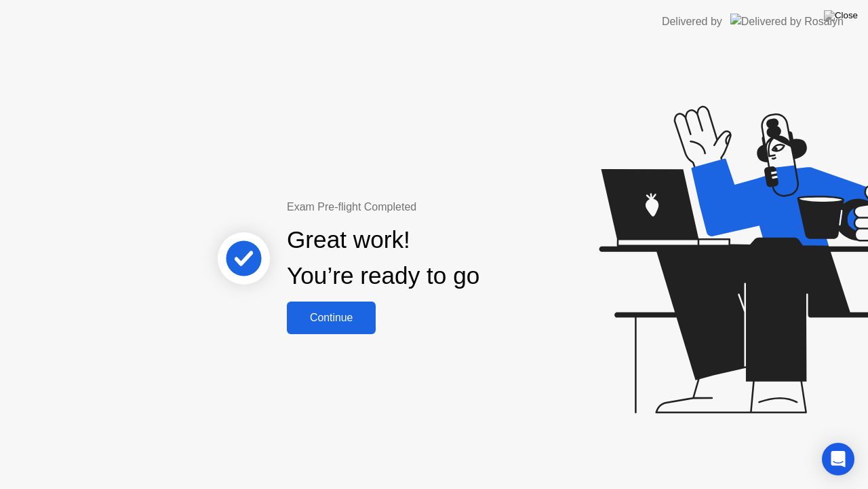 The height and width of the screenshot is (489, 868). What do you see at coordinates (841, 16) in the screenshot?
I see `img: Close` at bounding box center [841, 16].